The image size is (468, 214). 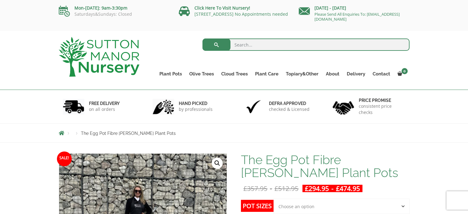 What do you see at coordinates (222, 8) in the screenshot?
I see `a: Click Here To Visit Nursery!` at bounding box center [222, 8].